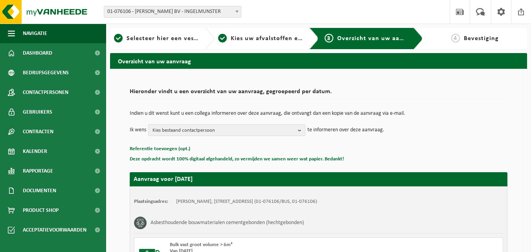 This screenshot has height=252, width=531. Describe the element at coordinates (329, 38) in the screenshot. I see `span: 3` at that location.